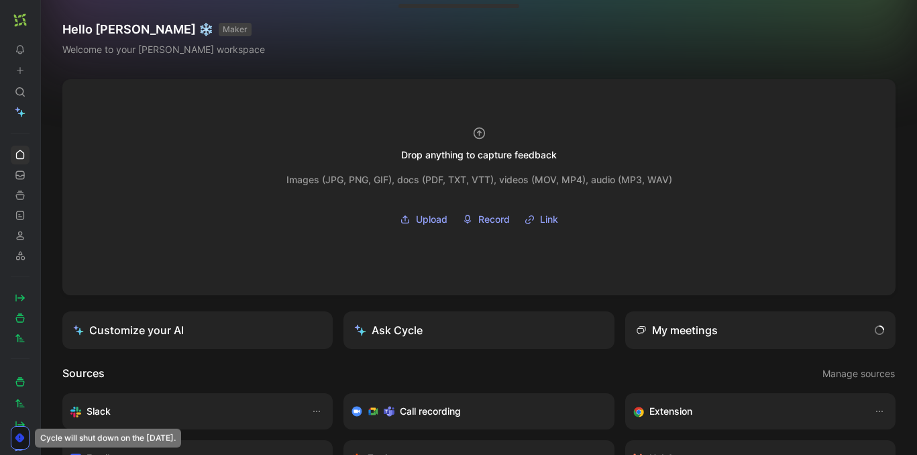 This screenshot has height=455, width=917. Describe the element at coordinates (479, 180) in the screenshot. I see `div: Images (JPG, PNG, GIF), docs (PDF, TXT, VTT), videos (MOV, MP4), audio (MP3, WAV)` at that location.